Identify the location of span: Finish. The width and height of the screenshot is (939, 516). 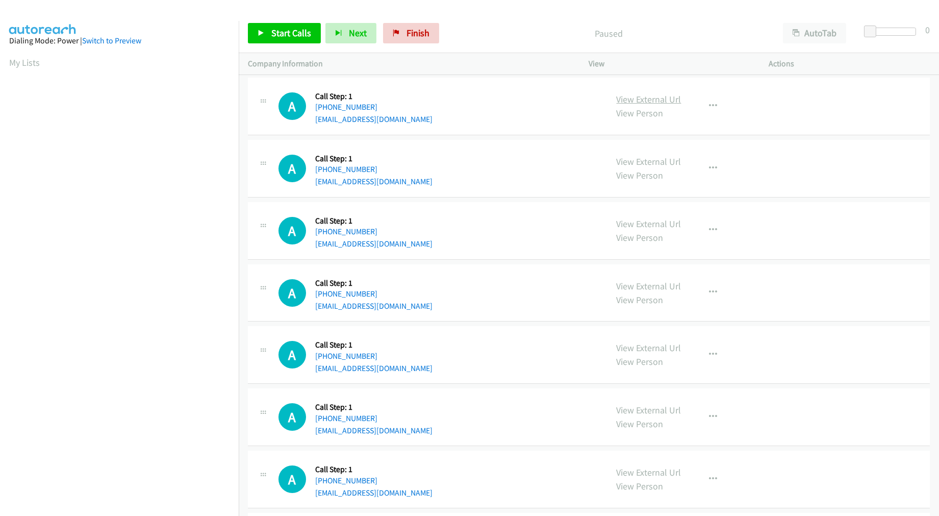
(418, 33).